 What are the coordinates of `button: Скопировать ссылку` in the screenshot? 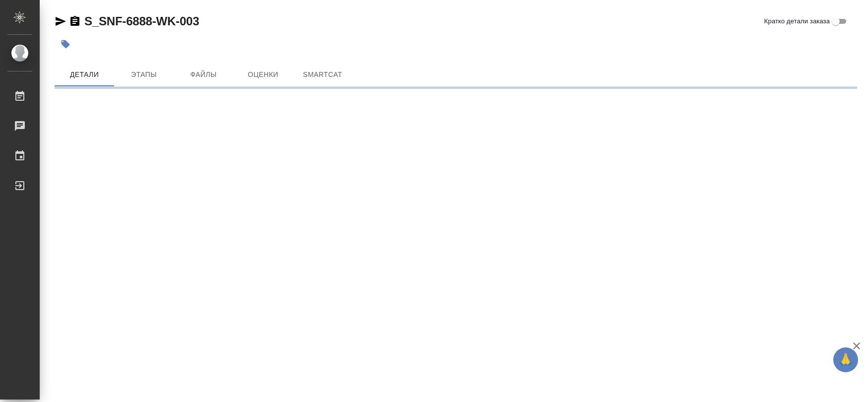 It's located at (75, 22).